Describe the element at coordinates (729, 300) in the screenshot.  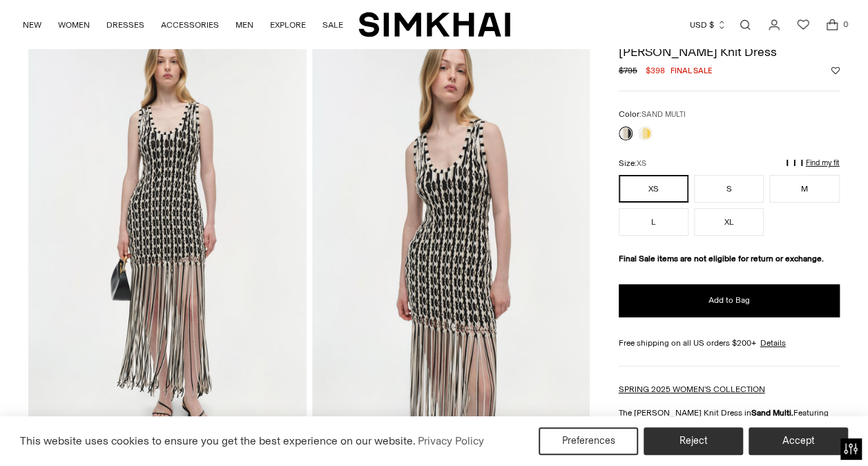
I see `span: Add to Bag` at that location.